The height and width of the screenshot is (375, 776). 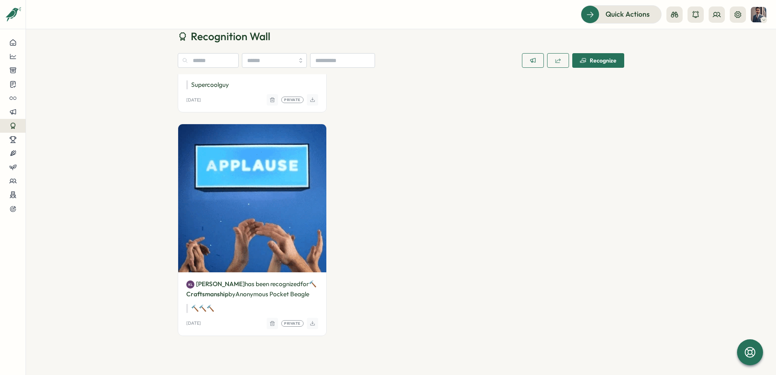 I want to click on span: 🔨 Craftsmanship, so click(x=251, y=289).